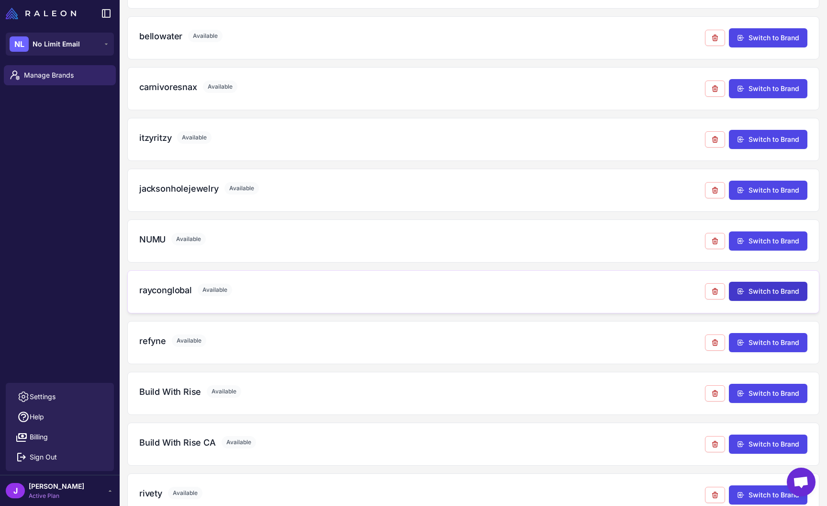  I want to click on h3: NUMU, so click(152, 239).